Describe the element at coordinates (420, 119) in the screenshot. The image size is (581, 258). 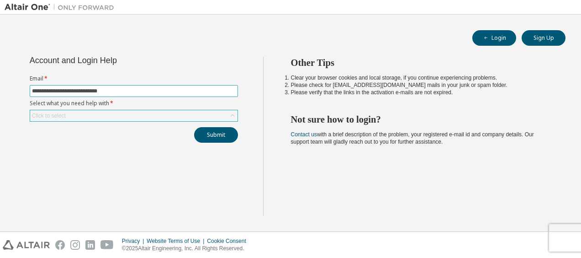
I see `h2: Not sure how to login?` at that location.